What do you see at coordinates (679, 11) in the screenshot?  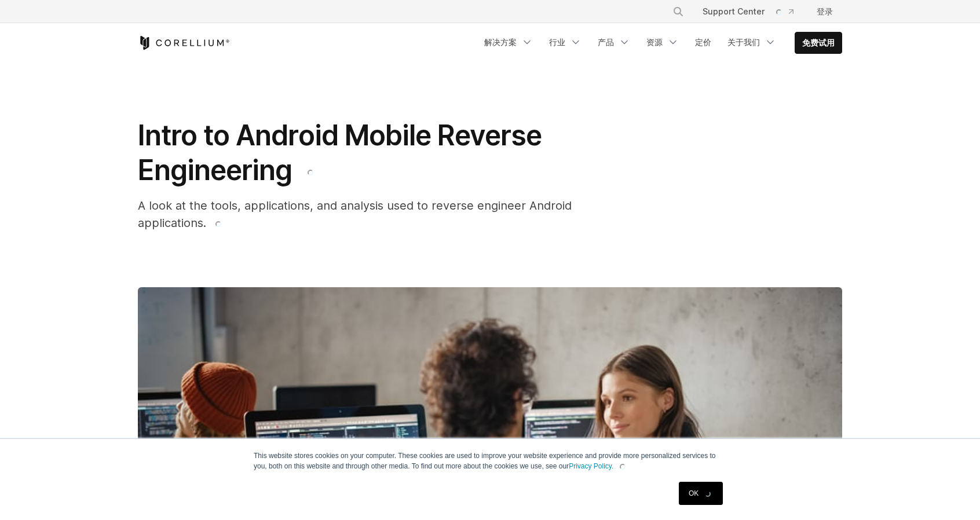 I see `button: Search` at bounding box center [679, 11].